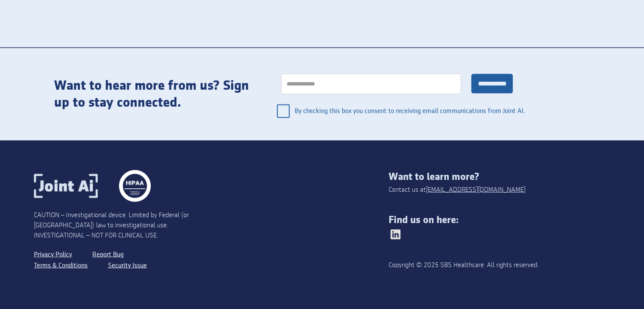 The height and width of the screenshot is (309, 644). I want to click on form: general interest, so click(397, 95).